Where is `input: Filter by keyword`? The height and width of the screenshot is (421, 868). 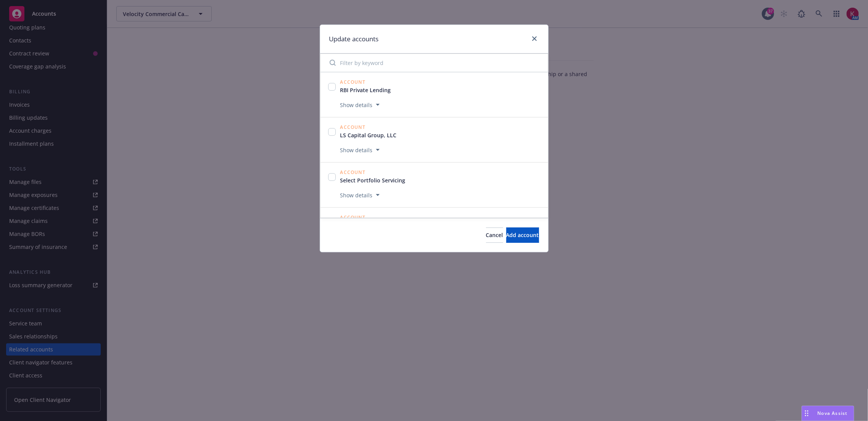 input: Filter by keyword is located at coordinates (434, 63).